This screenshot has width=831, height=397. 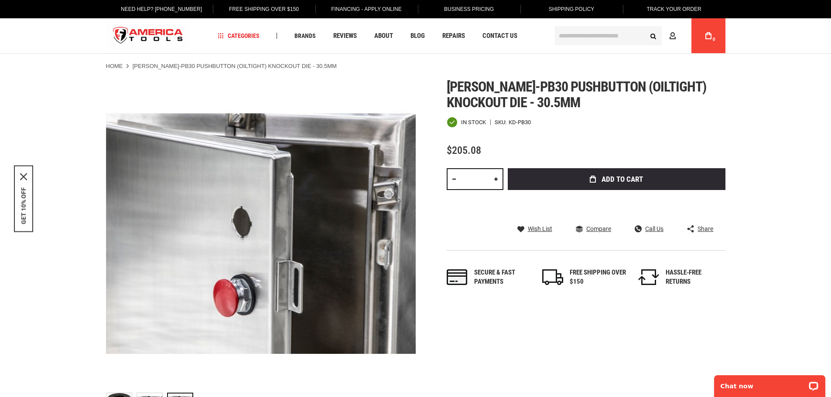 What do you see at coordinates (694, 277) in the screenshot?
I see `div: HASSLE-FREE RETURNS` at bounding box center [694, 277].